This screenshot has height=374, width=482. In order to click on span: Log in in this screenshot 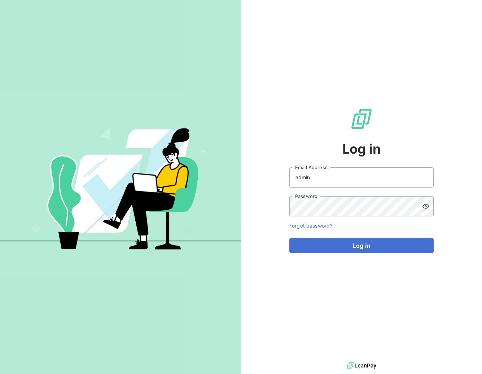, I will do `click(361, 149)`.